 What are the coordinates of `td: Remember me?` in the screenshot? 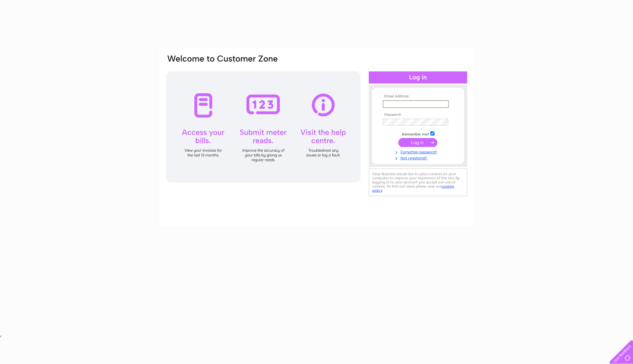 It's located at (418, 134).